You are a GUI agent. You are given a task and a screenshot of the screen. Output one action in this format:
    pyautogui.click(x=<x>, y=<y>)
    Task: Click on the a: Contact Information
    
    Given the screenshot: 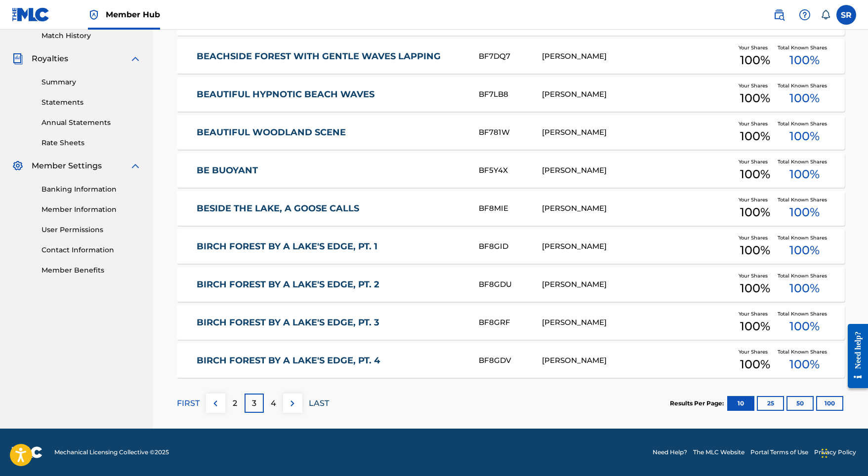 What is the action you would take?
    pyautogui.click(x=92, y=250)
    